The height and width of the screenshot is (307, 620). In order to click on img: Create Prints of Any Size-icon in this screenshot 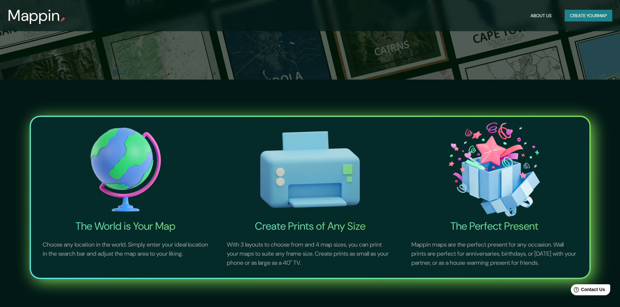, I will do `click(310, 170)`.